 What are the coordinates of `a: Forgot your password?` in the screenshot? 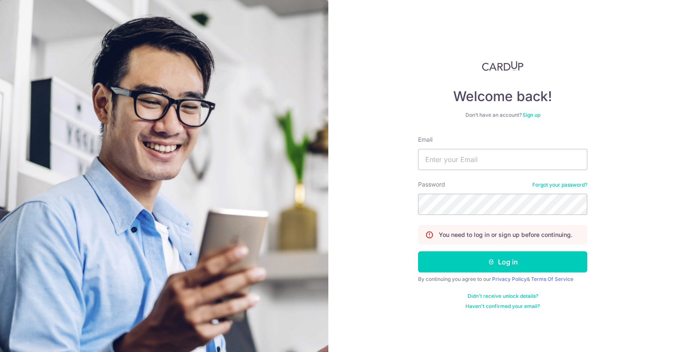 It's located at (559, 185).